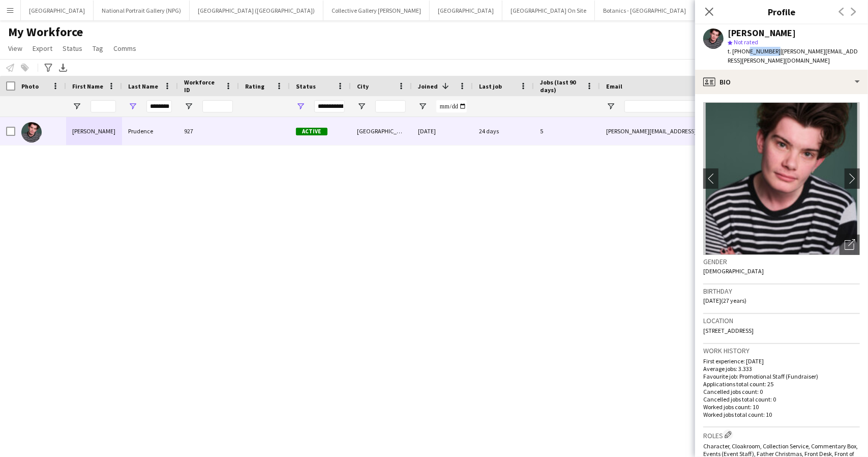 This screenshot has width=868, height=457. Describe the element at coordinates (15, 48) in the screenshot. I see `a: View` at that location.